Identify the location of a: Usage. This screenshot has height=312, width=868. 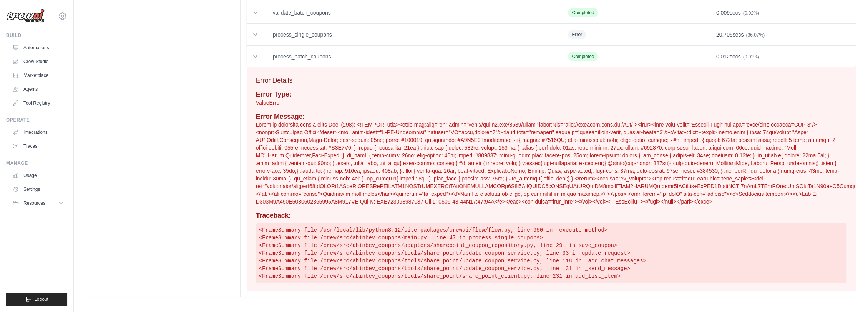
(38, 176).